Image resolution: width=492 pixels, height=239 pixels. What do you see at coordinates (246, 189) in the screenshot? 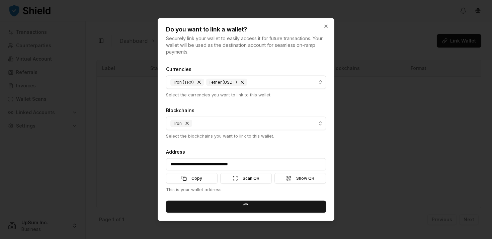
I see `p: This is your wallet address.` at bounding box center [246, 189].